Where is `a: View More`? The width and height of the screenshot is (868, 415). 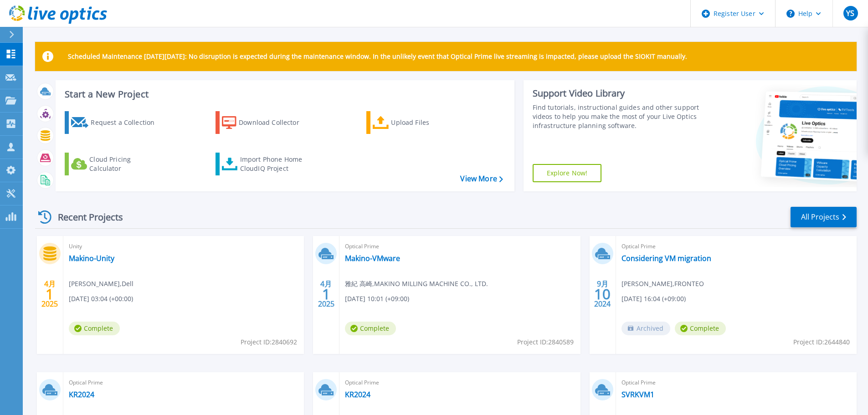 a: View More is located at coordinates (481, 179).